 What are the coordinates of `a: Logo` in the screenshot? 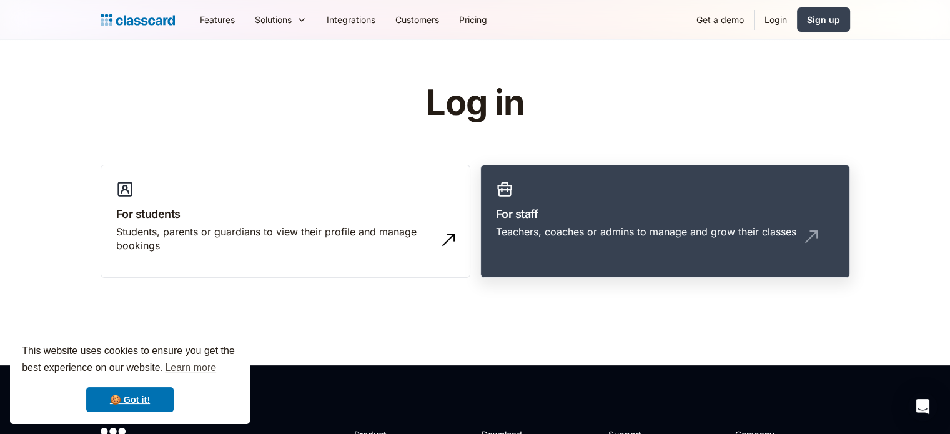 It's located at (137, 20).